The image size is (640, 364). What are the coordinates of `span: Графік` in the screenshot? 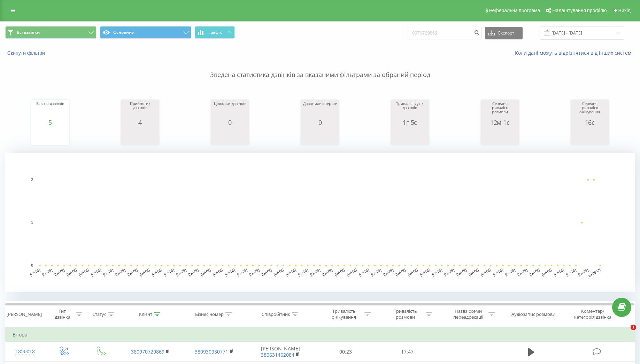 It's located at (215, 32).